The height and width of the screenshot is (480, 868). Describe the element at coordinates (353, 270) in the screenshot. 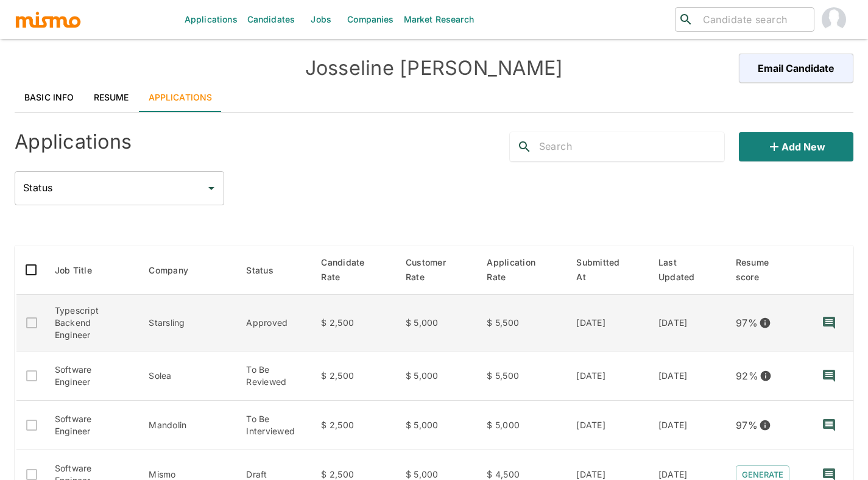

I see `span: Candidate Rate` at that location.